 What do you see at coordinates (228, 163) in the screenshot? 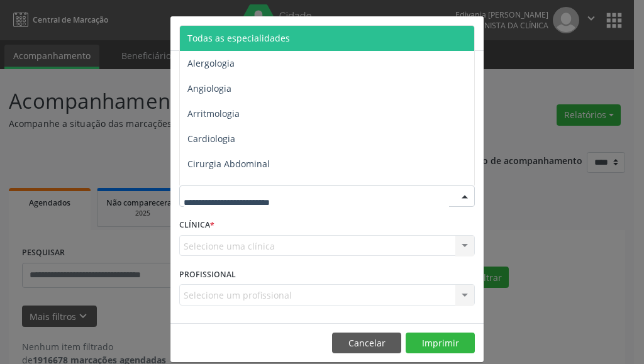
I see `span: Cirurgia Abdominal` at bounding box center [228, 163].